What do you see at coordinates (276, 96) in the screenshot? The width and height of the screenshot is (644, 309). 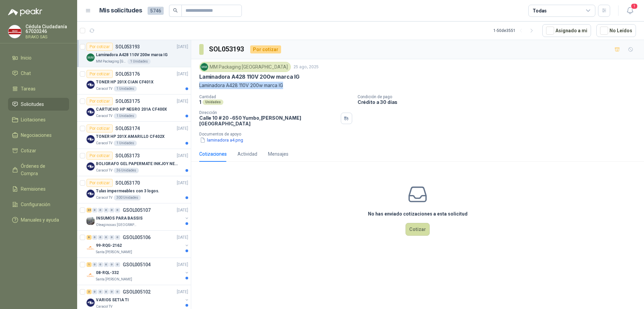 I see `p: Cantidad` at bounding box center [276, 96].